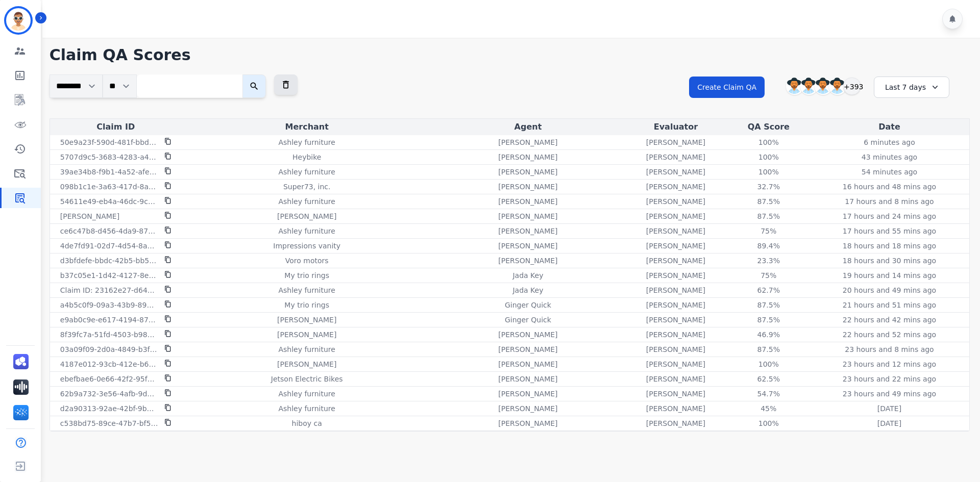  Describe the element at coordinates (889, 216) in the screenshot. I see `p: 17 hours and 24 mins ago` at that location.